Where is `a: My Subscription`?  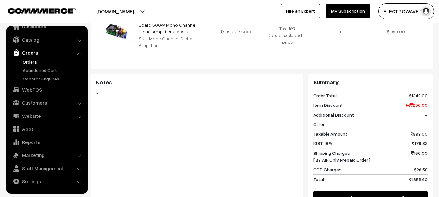 a: My Subscription is located at coordinates (348, 11).